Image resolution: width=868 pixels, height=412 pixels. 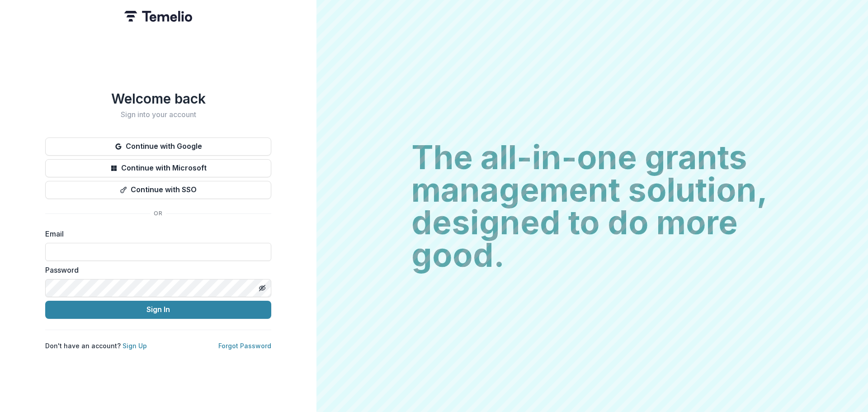 What do you see at coordinates (135, 346) in the screenshot?
I see `a: Sign Up` at bounding box center [135, 346].